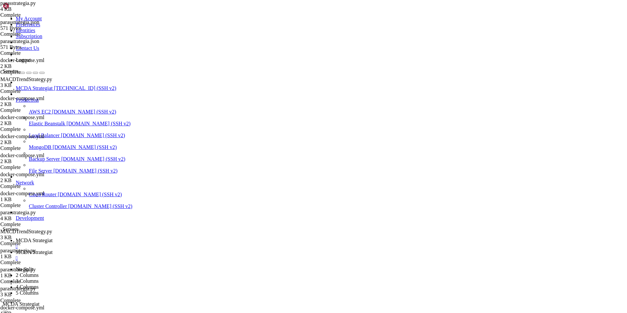  Describe the element at coordinates (272, 35) in the screenshot. I see `x-row: 121/200: 432 trades. 269/159/4 Wins/Draws/Losses. Avg profit 0.69%. Median profit 0.15%. Total pr...` at that location.